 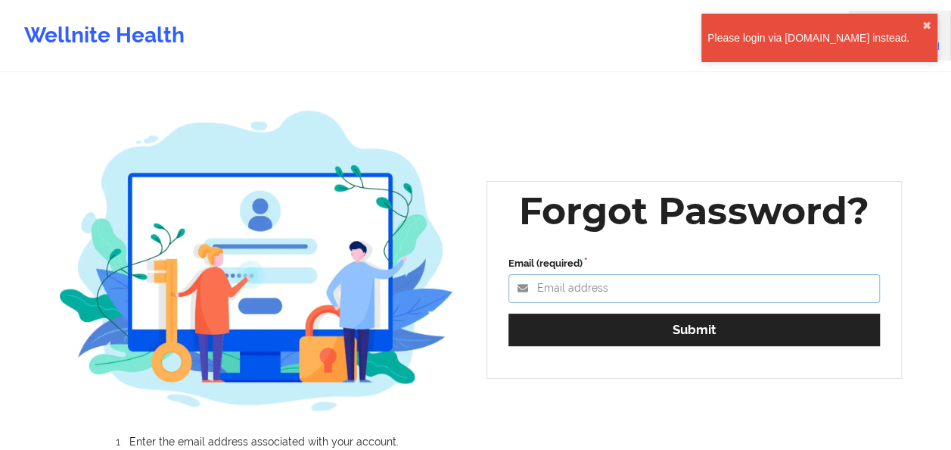 I want to click on input: Email address, so click(x=695, y=288).